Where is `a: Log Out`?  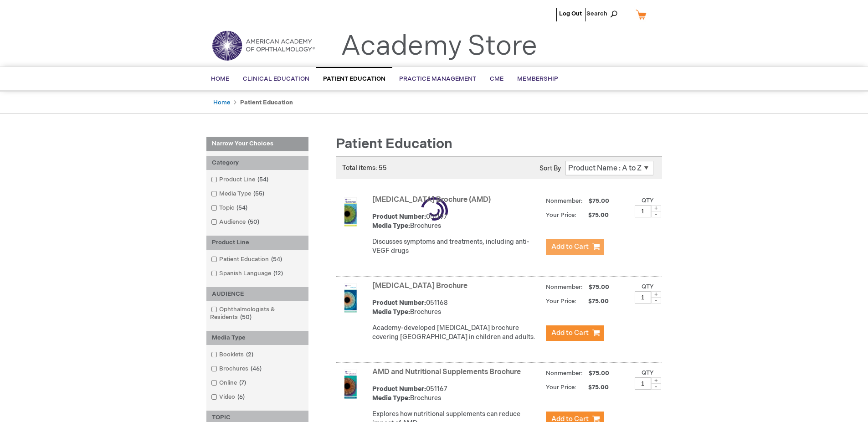 a: Log Out is located at coordinates (570, 14).